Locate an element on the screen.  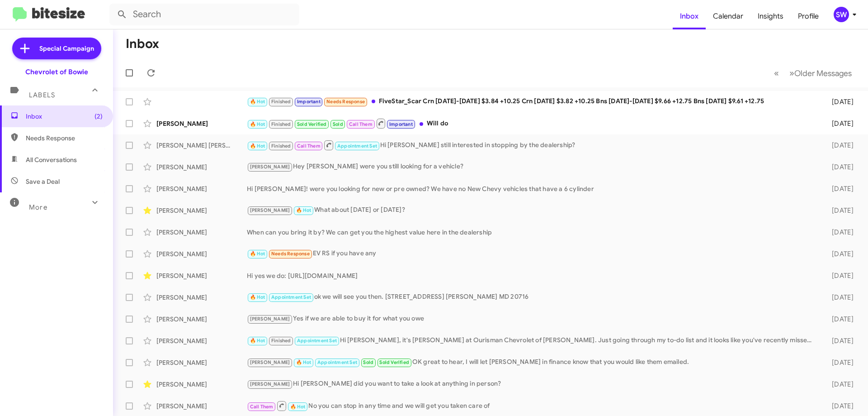
span: Profile is located at coordinates (809, 16).